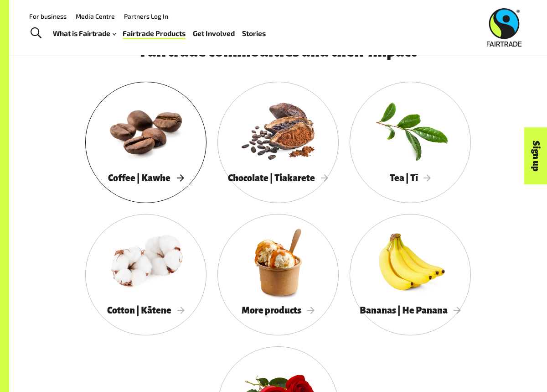  I want to click on a: Partners Log In, so click(146, 16).